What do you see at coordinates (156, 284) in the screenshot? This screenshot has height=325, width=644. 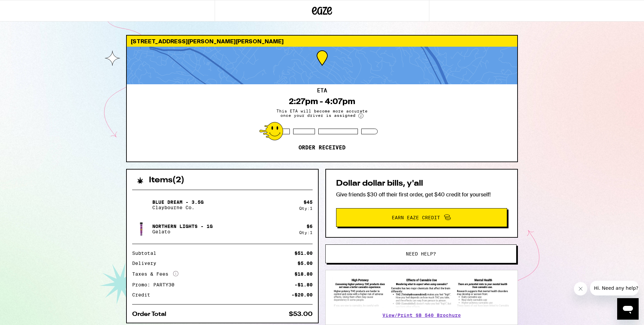 I see `div: Promo: PARTY30` at bounding box center [156, 284].